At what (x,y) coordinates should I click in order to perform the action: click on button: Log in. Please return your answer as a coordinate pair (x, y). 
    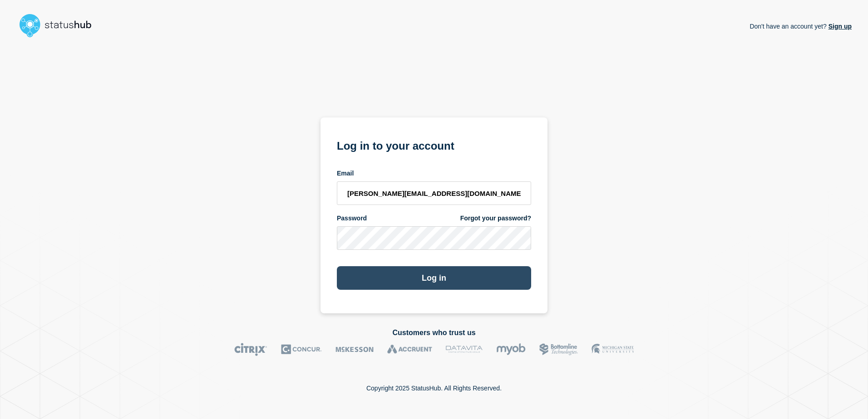
    Looking at the image, I should click on (434, 278).